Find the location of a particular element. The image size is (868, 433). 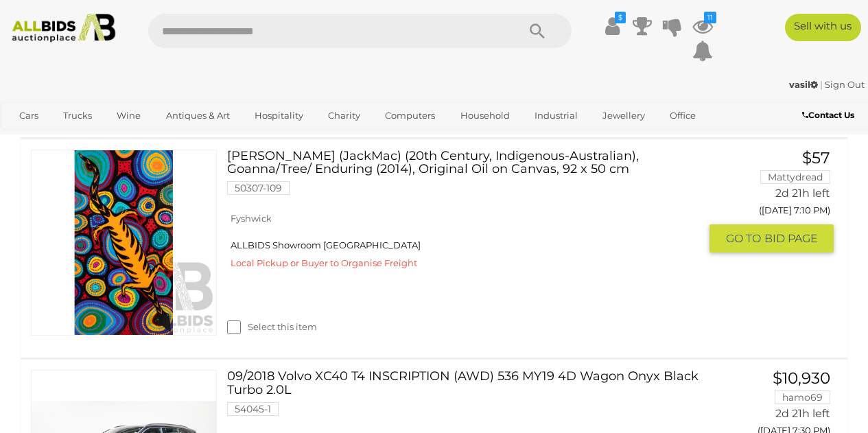

b: Contact Us is located at coordinates (828, 115).